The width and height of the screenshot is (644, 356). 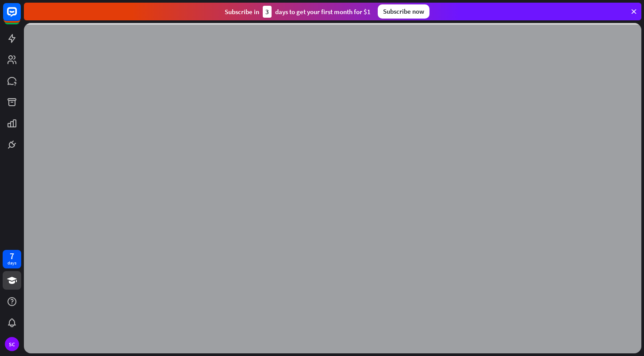 What do you see at coordinates (12, 263) in the screenshot?
I see `div: days` at bounding box center [12, 263].